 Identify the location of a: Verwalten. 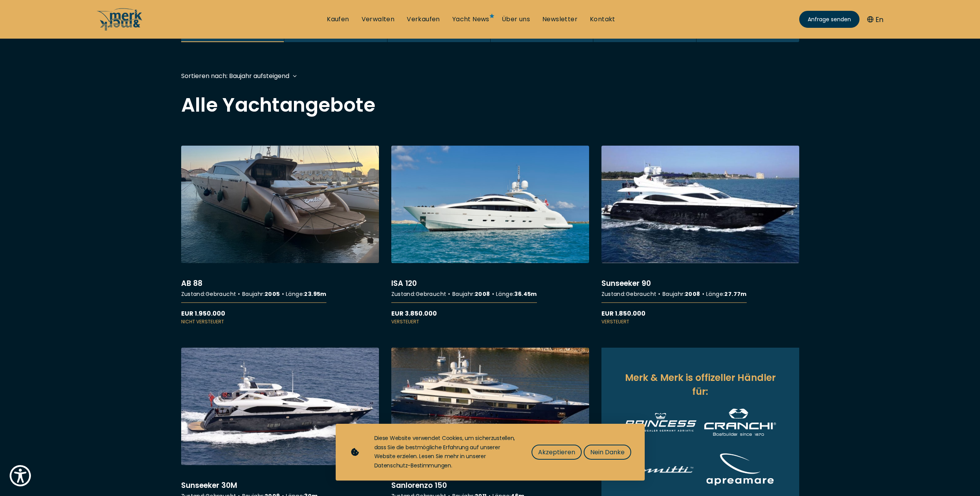
(378, 20).